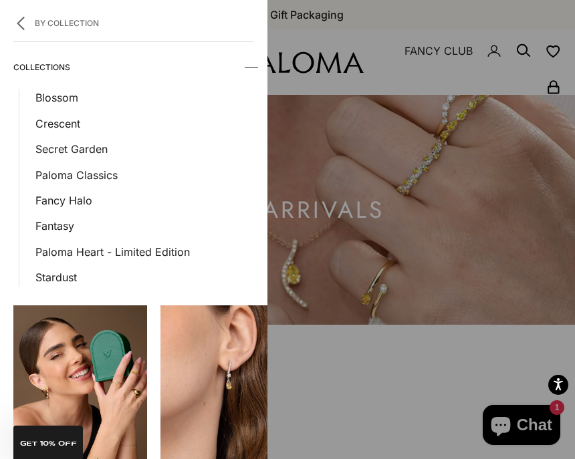 The height and width of the screenshot is (459, 575). Describe the element at coordinates (134, 22) in the screenshot. I see `button: By Collection` at that location.